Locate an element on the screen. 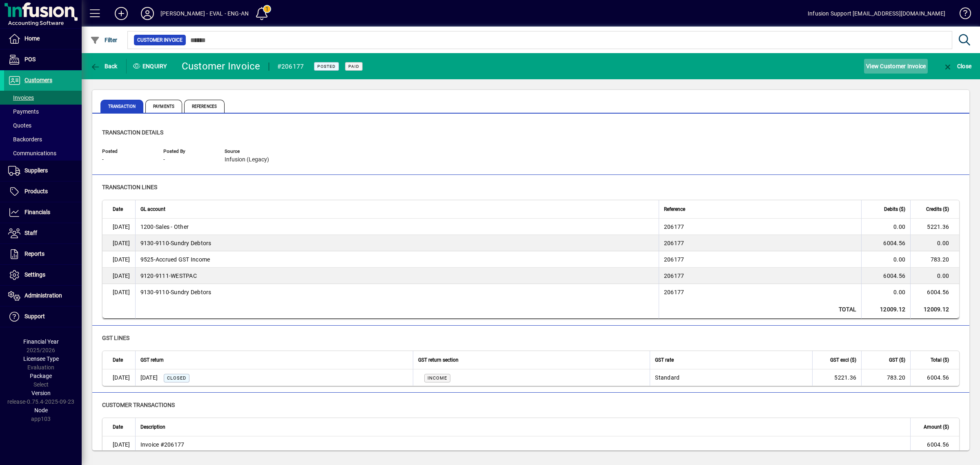 Image resolution: width=980 pixels, height=465 pixels. span: GL account is located at coordinates (153, 209).